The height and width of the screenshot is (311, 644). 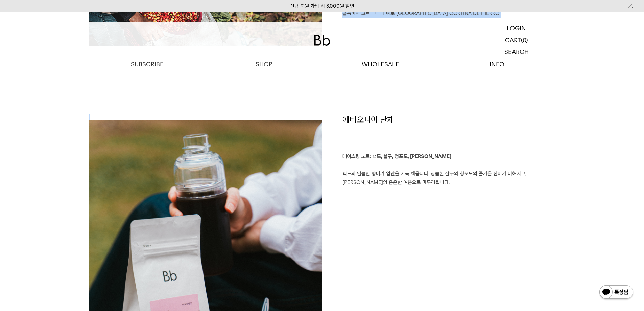 What do you see at coordinates (516, 28) in the screenshot?
I see `p: LOGIN` at bounding box center [516, 28].